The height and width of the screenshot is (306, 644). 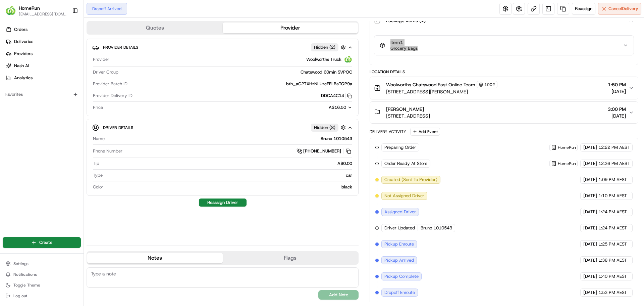 What do you see at coordinates (504, 72) in the screenshot?
I see `div: Location Details` at bounding box center [504, 72].